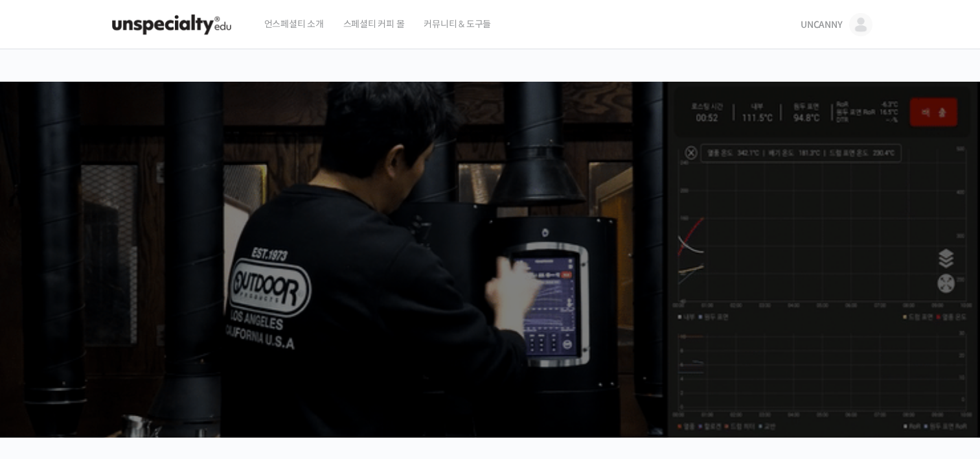  I want to click on p: 시간과 장소에 구애받지 않고, 검증된 커리큘럼으로, so click(491, 279).